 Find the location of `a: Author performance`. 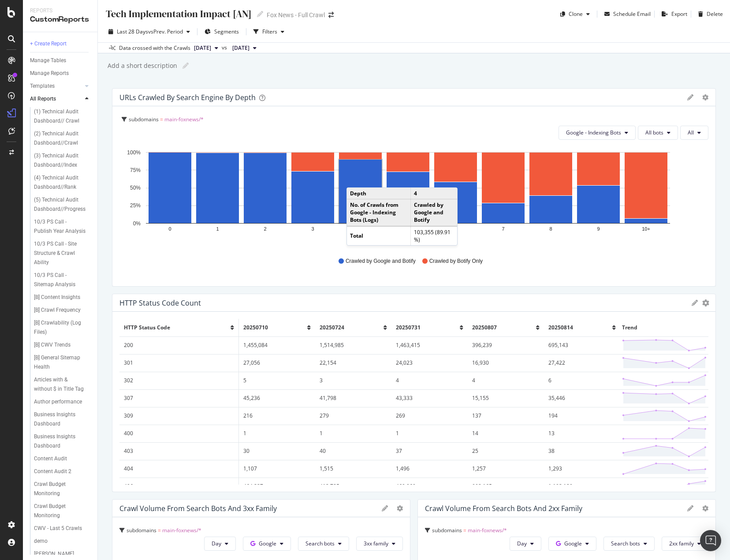

a: Author performance is located at coordinates (62, 402).